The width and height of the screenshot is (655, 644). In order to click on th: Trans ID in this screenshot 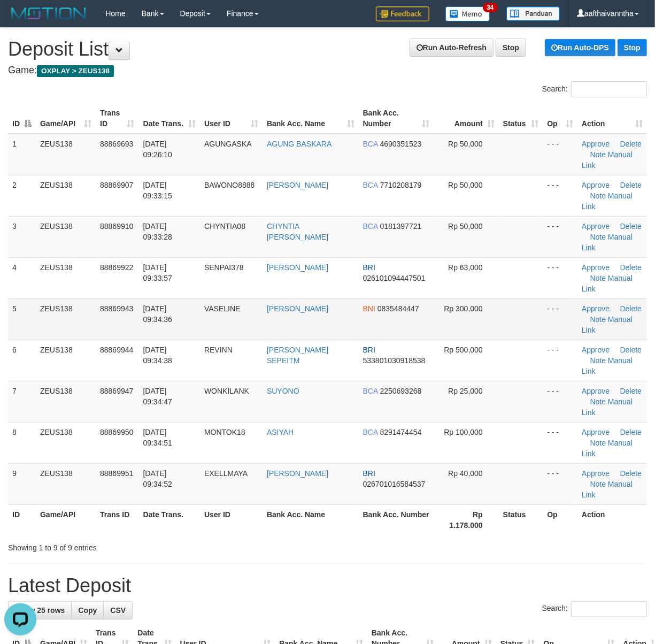, I will do `click(117, 519)`.